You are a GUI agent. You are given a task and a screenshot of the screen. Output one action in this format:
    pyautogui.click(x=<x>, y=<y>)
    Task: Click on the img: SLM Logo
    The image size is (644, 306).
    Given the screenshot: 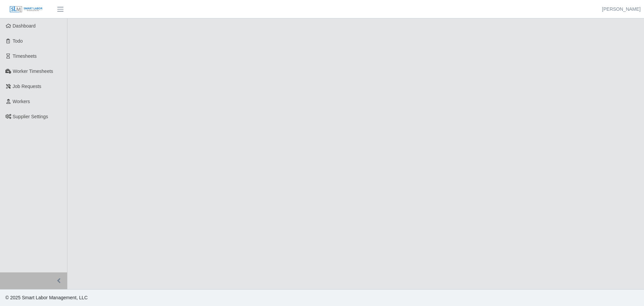 What is the action you would take?
    pyautogui.click(x=26, y=9)
    